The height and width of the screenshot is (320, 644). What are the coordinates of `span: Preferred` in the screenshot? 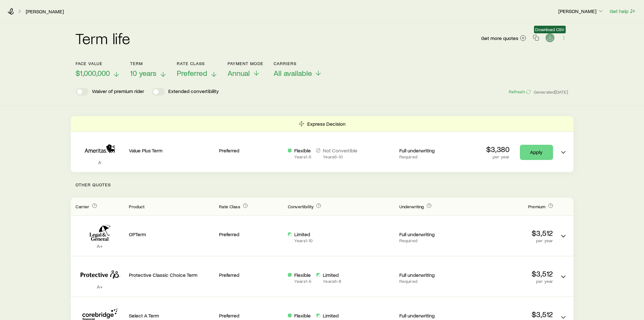 It's located at (192, 73).